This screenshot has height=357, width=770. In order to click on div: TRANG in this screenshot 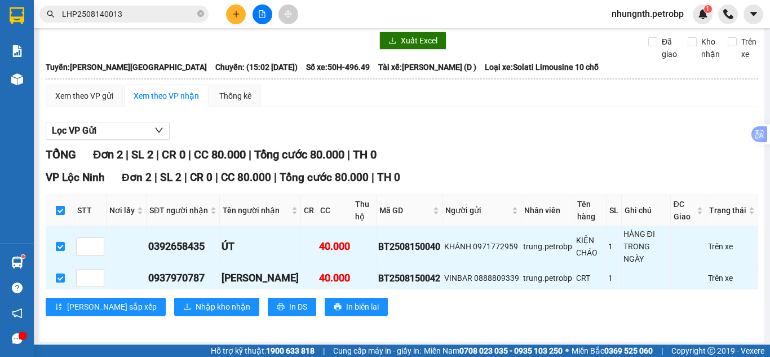, I will do `click(126, 43)`.